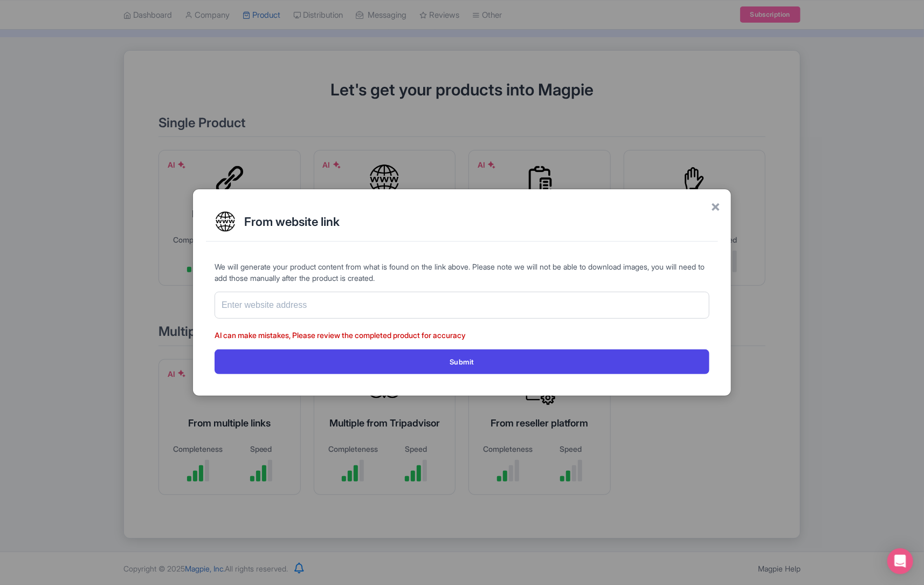 The height and width of the screenshot is (585, 924). Describe the element at coordinates (462, 361) in the screenshot. I see `button: Submit` at that location.